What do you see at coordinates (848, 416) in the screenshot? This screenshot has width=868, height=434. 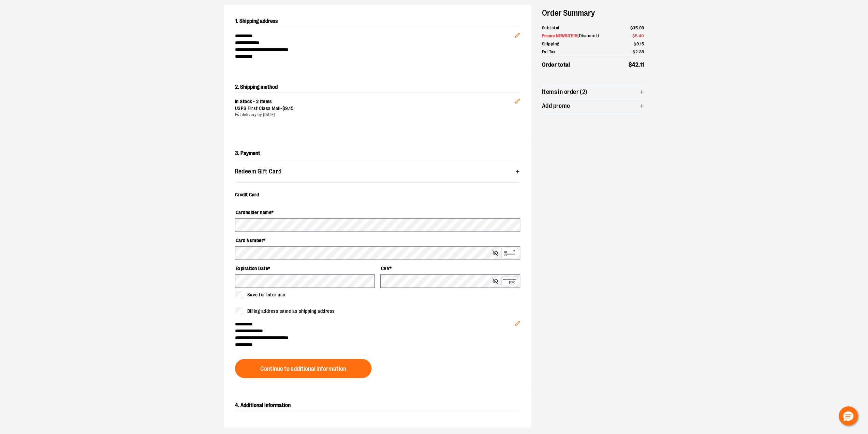 I see `button: Hello, have a question? Let’s chat.` at bounding box center [848, 416].